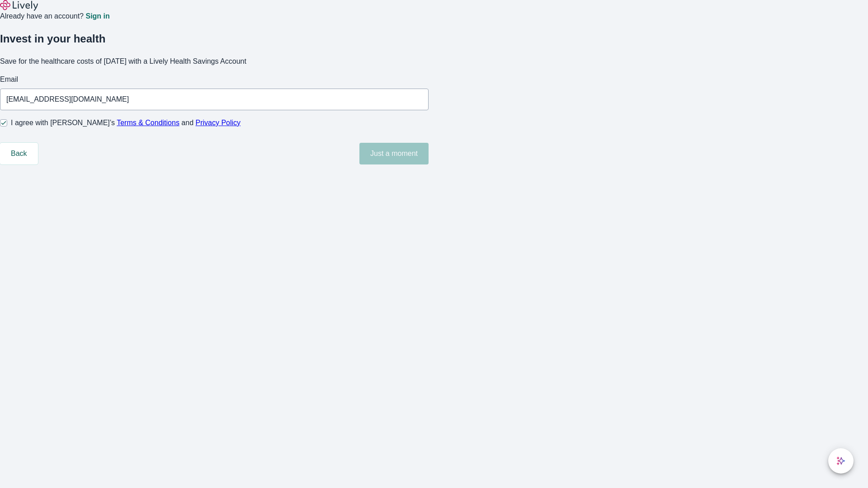 Image resolution: width=868 pixels, height=488 pixels. I want to click on svg: Lively AI Assistant, so click(841, 461).